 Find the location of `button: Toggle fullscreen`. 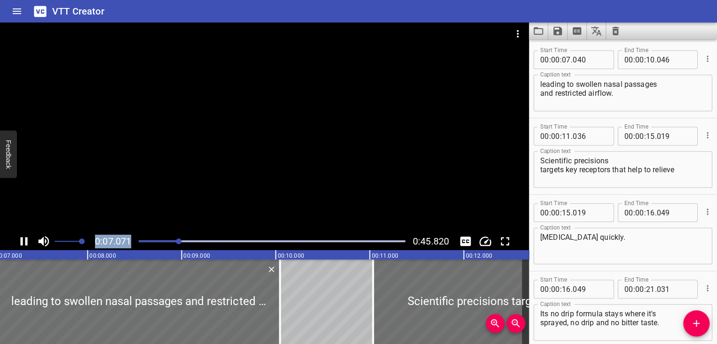

button: Toggle fullscreen is located at coordinates (505, 242).